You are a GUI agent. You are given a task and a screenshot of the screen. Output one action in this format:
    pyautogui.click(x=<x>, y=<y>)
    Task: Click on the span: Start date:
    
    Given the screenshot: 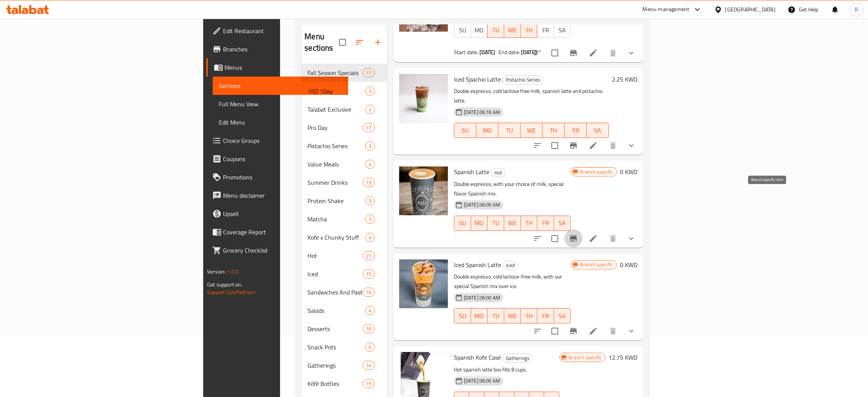 What is the action you would take?
    pyautogui.click(x=466, y=52)
    